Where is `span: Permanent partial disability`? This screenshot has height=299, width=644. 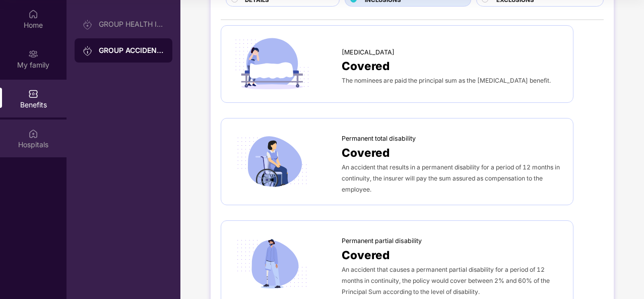 span: Permanent partial disability is located at coordinates (382, 241).